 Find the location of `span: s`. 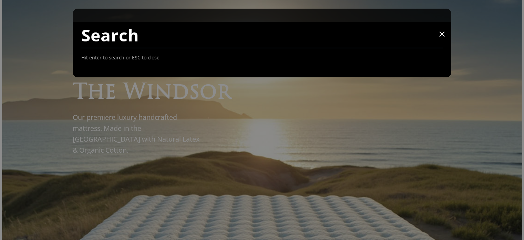

span: s is located at coordinates (194, 93).